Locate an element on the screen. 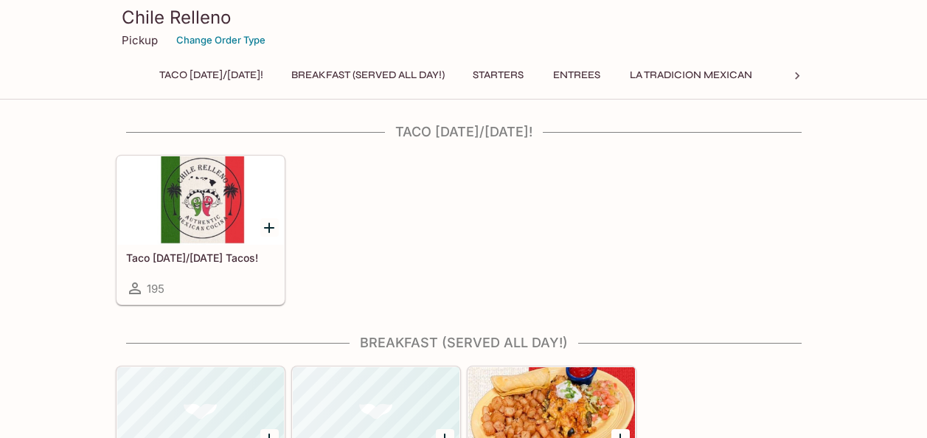 The image size is (927, 438). h3: Chile Relleno is located at coordinates (464, 17).